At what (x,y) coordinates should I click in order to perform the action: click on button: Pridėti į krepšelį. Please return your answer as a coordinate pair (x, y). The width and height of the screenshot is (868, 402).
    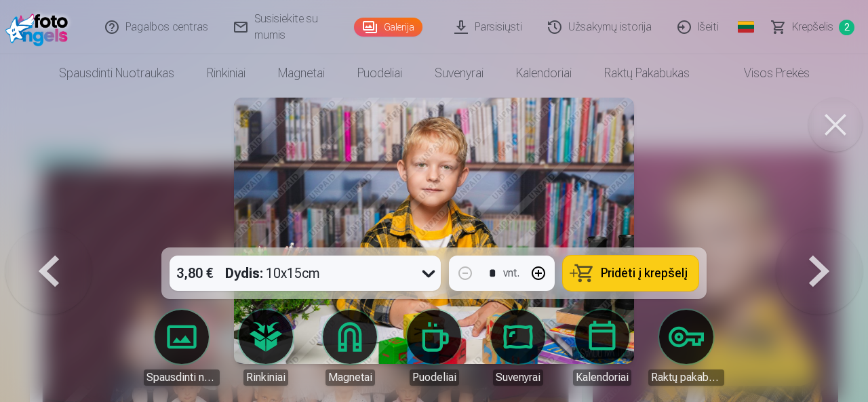
    Looking at the image, I should click on (631, 273).